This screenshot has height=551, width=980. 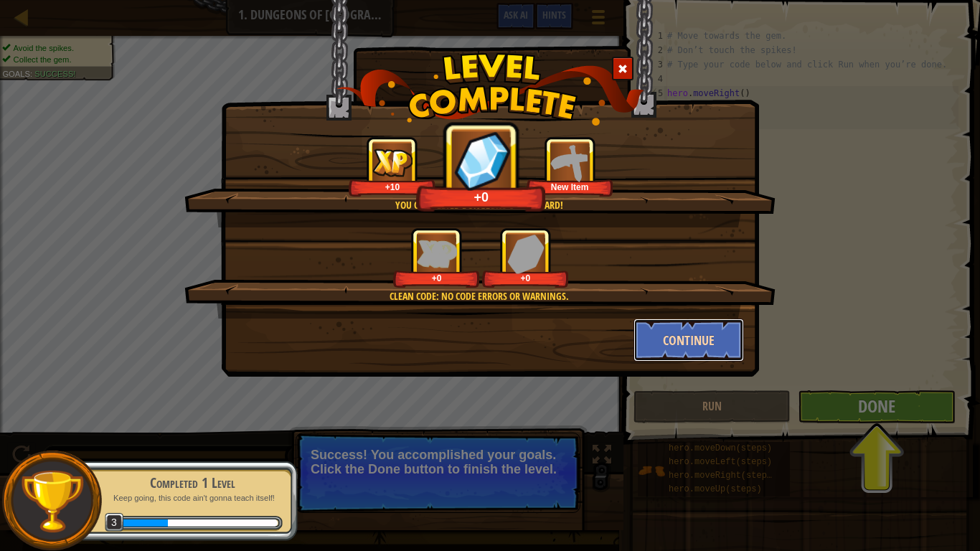 I want to click on img: portrait.png, so click(x=570, y=162).